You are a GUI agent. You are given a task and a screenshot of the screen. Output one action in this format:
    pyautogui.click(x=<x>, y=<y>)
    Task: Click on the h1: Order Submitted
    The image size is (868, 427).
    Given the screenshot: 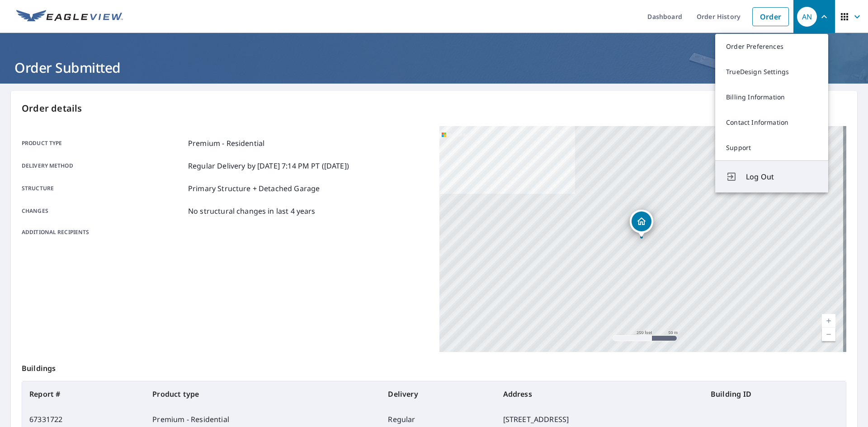 What is the action you would take?
    pyautogui.click(x=434, y=67)
    